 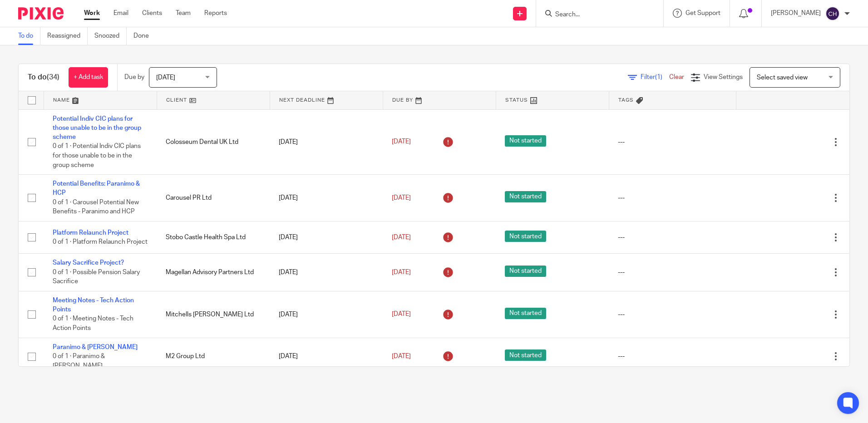 I want to click on td: M2 Group Ltd, so click(x=213, y=356).